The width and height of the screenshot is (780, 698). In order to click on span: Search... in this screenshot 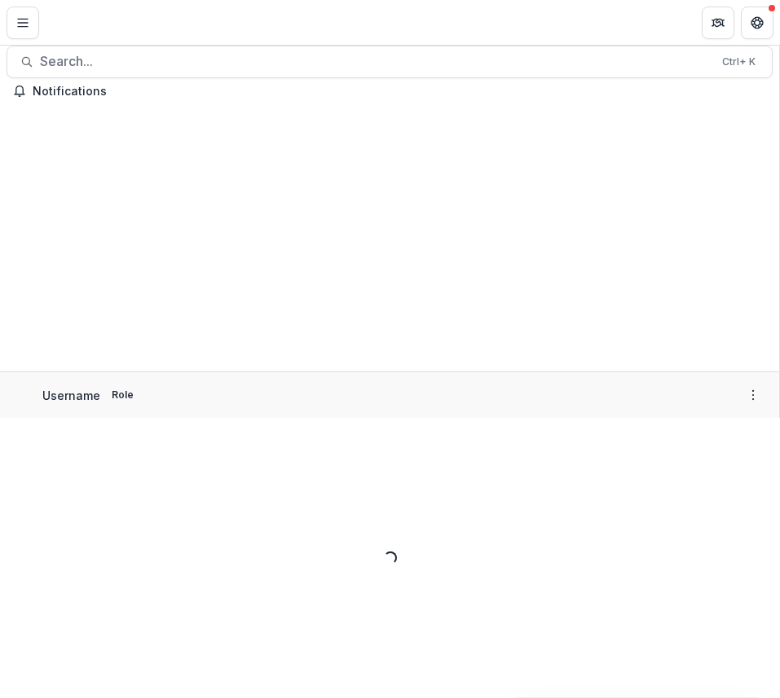, I will do `click(376, 61)`.